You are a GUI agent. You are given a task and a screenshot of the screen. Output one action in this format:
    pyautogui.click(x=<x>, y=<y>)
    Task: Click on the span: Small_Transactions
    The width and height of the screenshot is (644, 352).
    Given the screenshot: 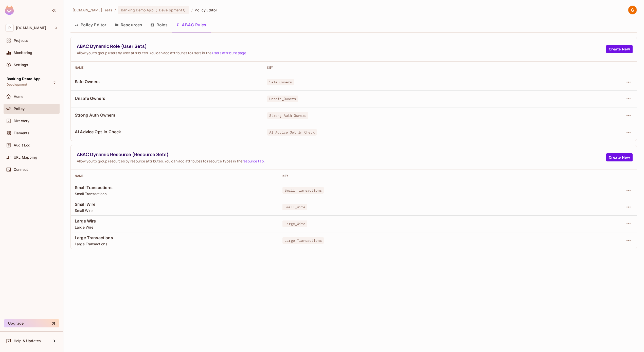 What is the action you would take?
    pyautogui.click(x=303, y=190)
    